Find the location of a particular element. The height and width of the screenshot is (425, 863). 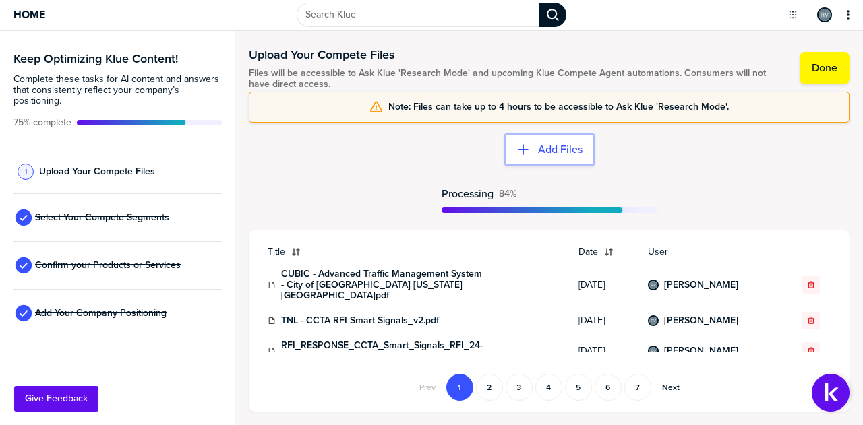

button: Go to page 7 is located at coordinates (638, 388).